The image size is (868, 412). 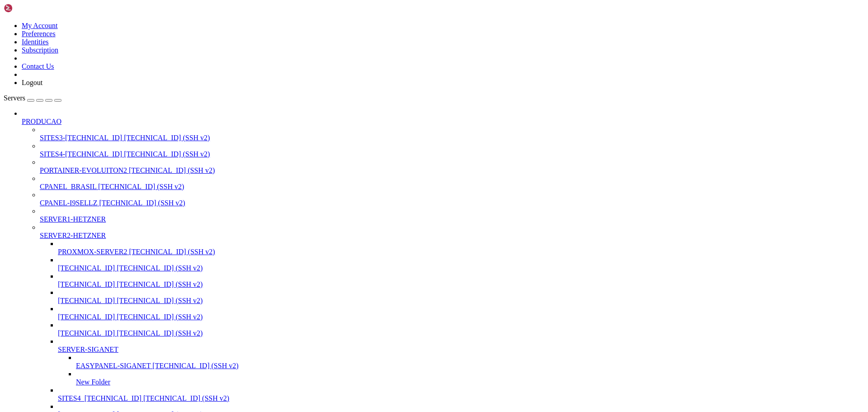 I want to click on a: Servers, so click(x=32, y=97).